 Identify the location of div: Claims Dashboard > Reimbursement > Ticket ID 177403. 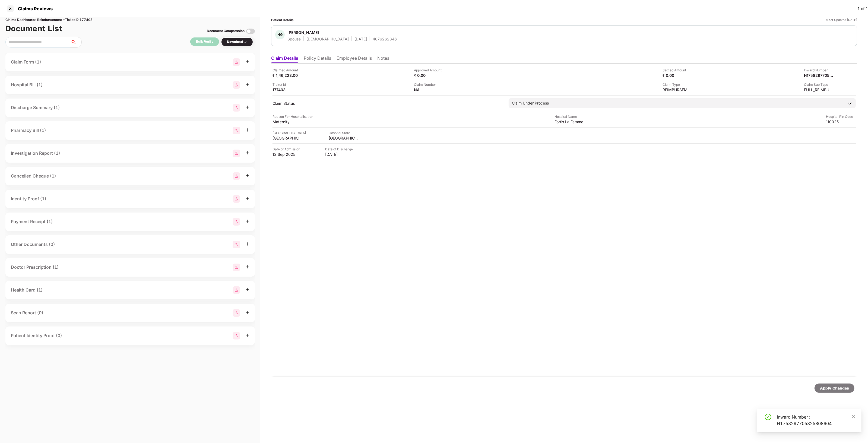
(130, 20).